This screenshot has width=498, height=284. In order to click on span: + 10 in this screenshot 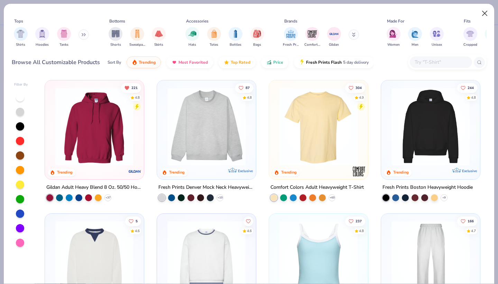, I will do `click(220, 198)`.